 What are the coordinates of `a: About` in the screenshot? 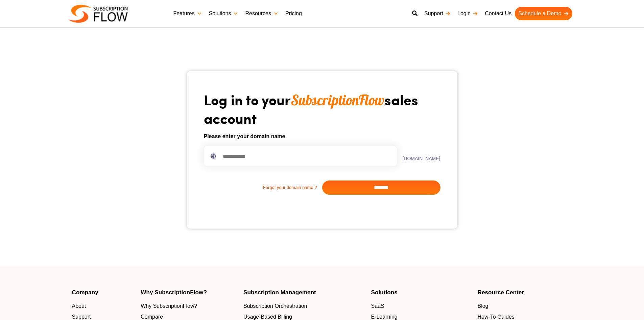 It's located at (103, 306).